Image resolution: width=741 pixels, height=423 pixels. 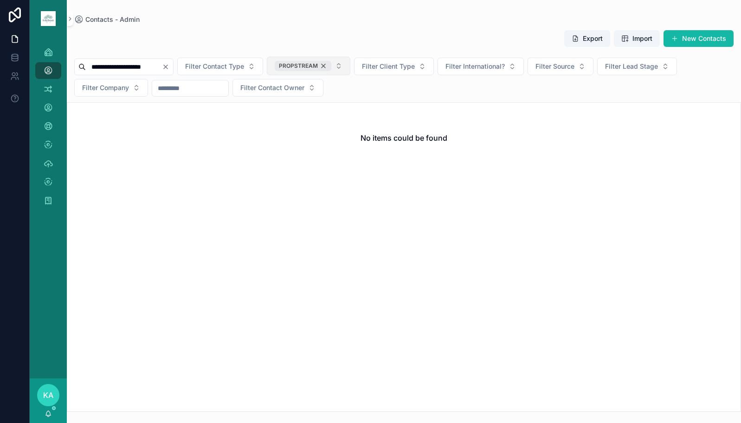 What do you see at coordinates (636, 39) in the screenshot?
I see `button: Import` at bounding box center [636, 39].